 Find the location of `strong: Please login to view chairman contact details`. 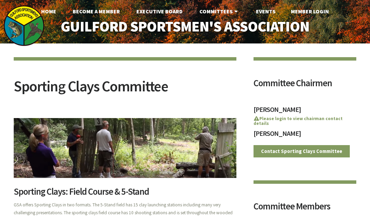

strong: Please login to view chairman contact details is located at coordinates (298, 121).